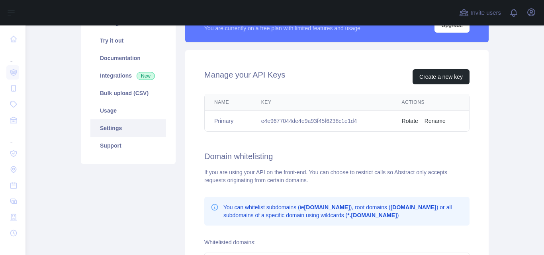 Image resolution: width=544 pixels, height=255 pixels. What do you see at coordinates (228, 121) in the screenshot?
I see `td: Primary` at bounding box center [228, 121].